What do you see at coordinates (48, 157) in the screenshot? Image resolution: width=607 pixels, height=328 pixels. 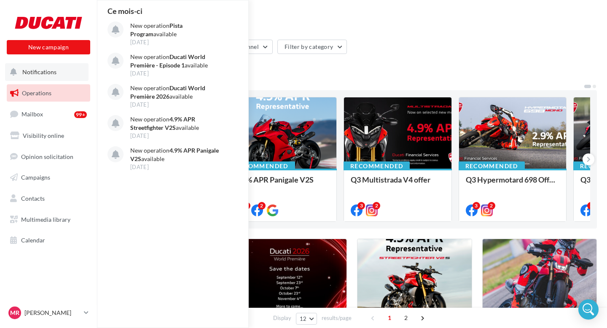 I see `a: Opinion solicitation` at bounding box center [48, 157].